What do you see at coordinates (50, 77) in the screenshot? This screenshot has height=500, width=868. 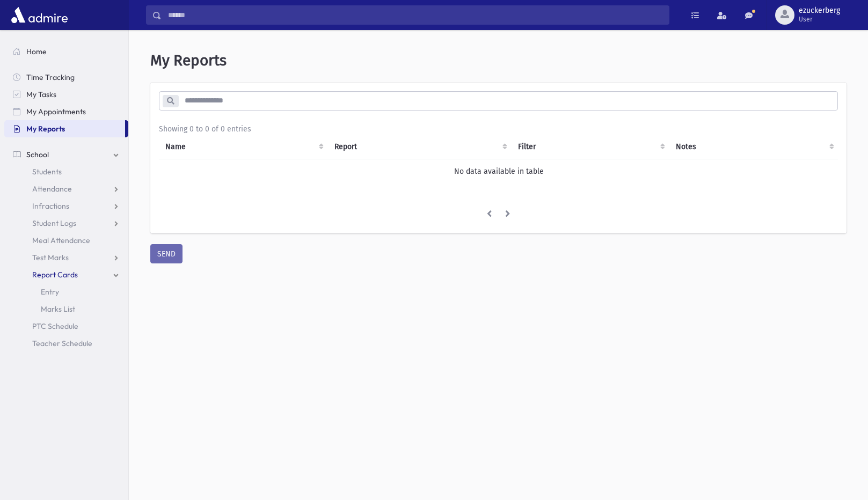 I see `span: Time Tracking` at bounding box center [50, 77].